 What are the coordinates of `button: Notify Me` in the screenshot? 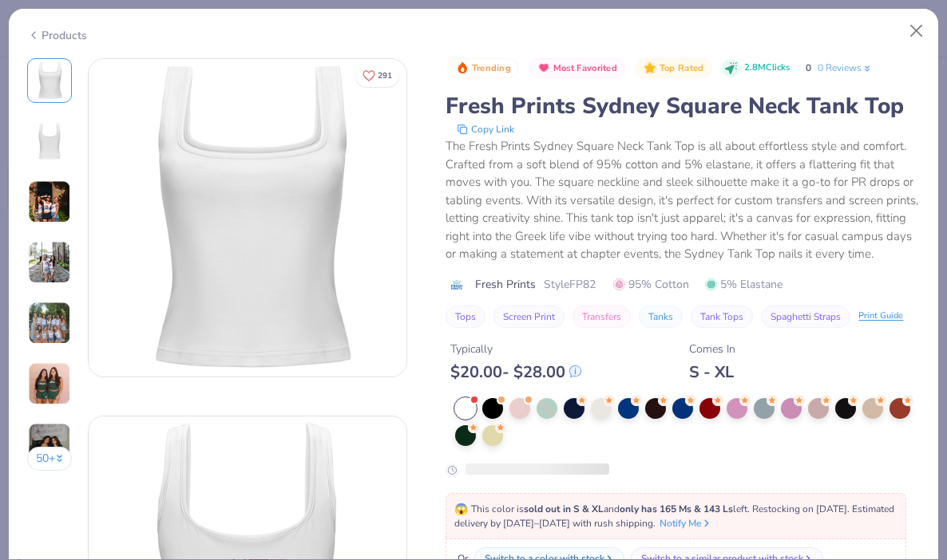 It's located at (686, 524).